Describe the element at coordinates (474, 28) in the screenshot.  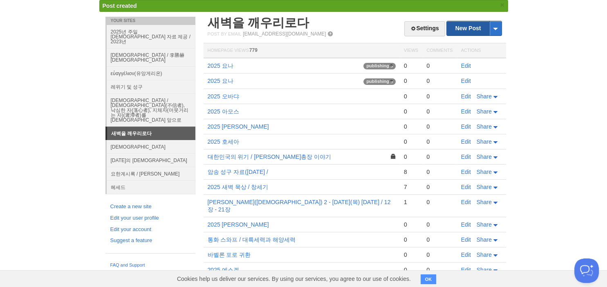
I see `a: New Post` at that location.